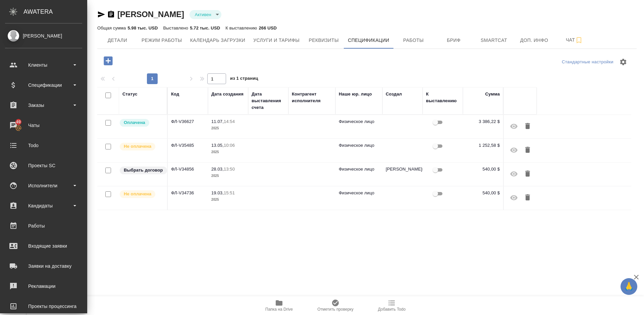  What do you see at coordinates (268, 28) in the screenshot?
I see `p: 266 USD` at bounding box center [268, 28].